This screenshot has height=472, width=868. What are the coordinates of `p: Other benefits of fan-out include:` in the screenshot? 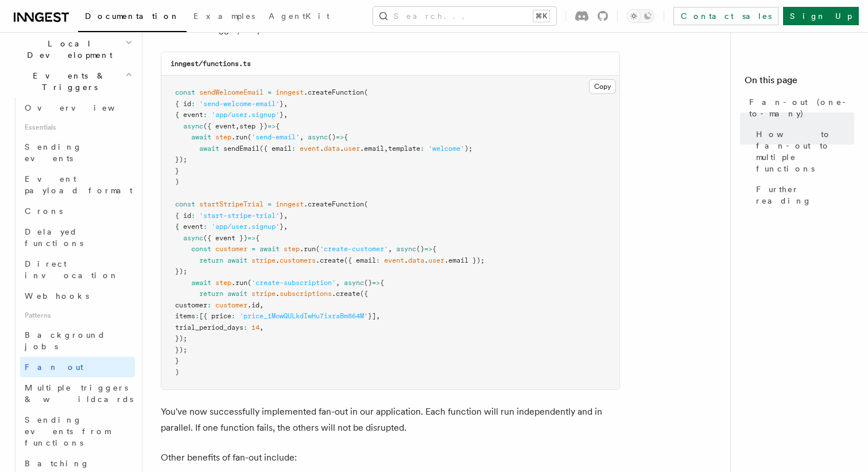 It's located at (391, 457).